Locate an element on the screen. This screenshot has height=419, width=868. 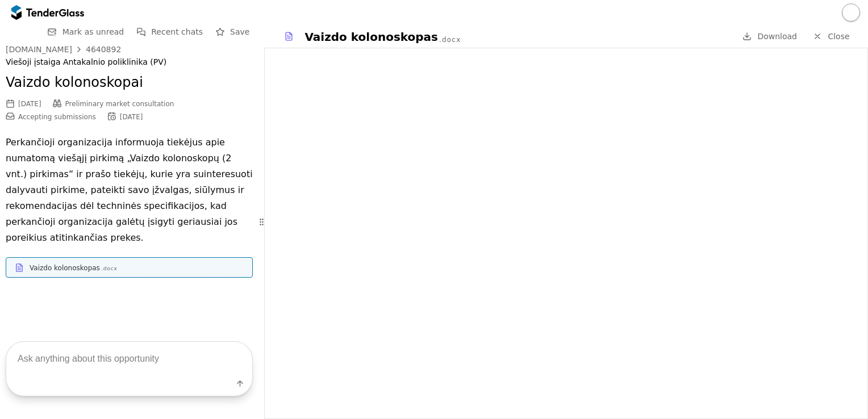
span: Close is located at coordinates (838, 37).